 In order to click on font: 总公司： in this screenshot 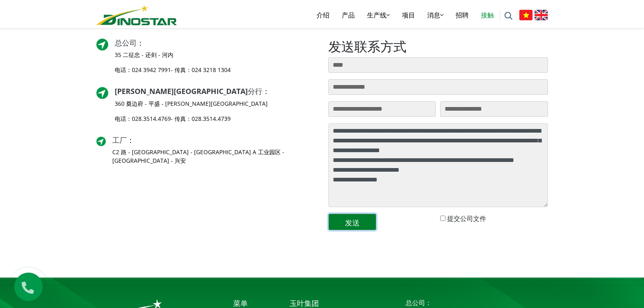, I will do `click(418, 303)`.